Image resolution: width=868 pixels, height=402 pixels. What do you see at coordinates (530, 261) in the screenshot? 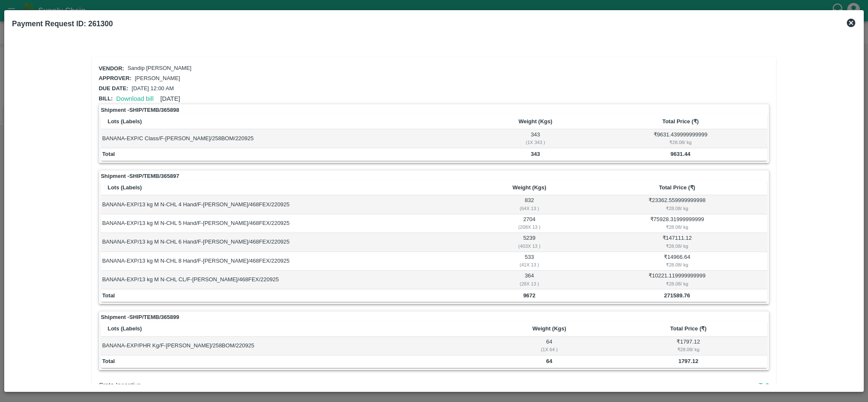
I see `td: 533` at bounding box center [530, 261].